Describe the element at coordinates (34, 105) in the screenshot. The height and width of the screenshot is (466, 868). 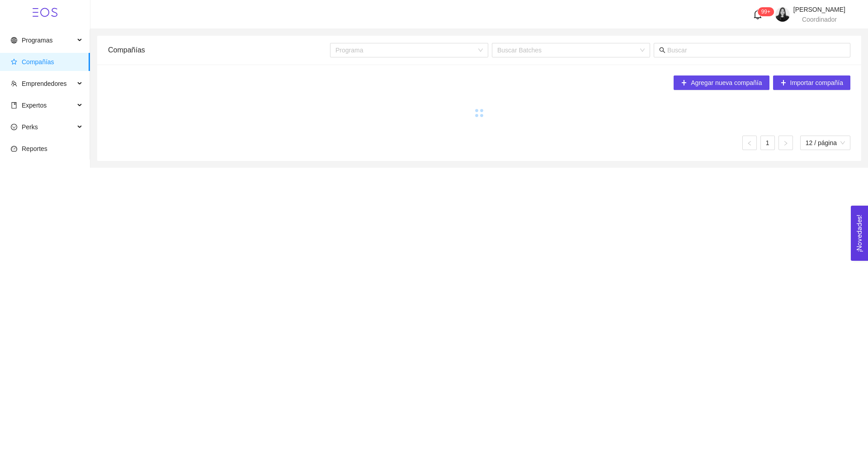
I see `span: Expertos` at that location.